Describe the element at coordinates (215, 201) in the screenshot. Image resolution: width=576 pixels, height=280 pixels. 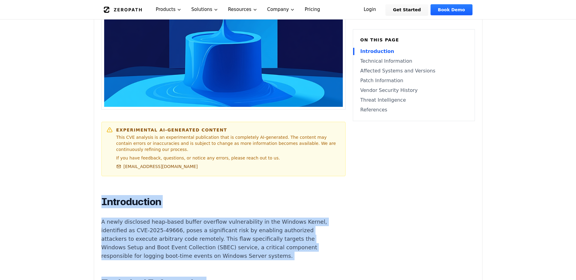
I see `h2: Introduction` at that location.